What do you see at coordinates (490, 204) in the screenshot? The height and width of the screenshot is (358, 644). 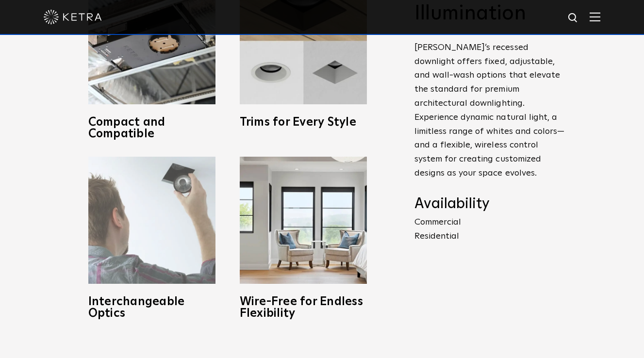 I see `h4: Availability` at bounding box center [490, 204].